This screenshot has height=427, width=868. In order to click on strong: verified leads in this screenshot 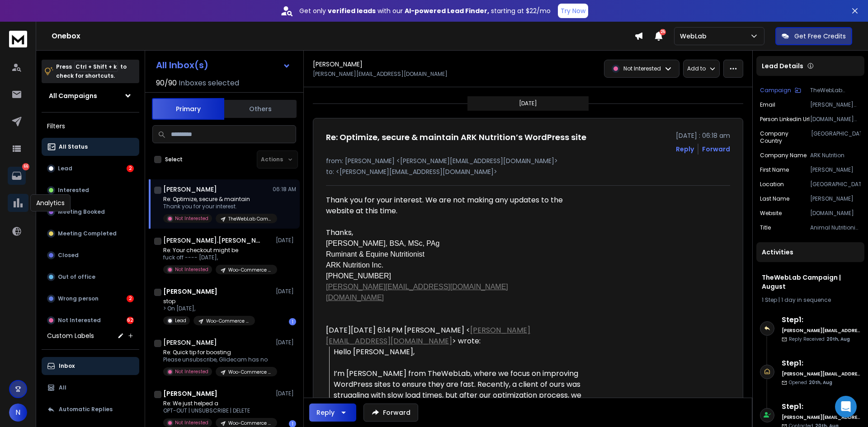, I will do `click(352, 11)`.